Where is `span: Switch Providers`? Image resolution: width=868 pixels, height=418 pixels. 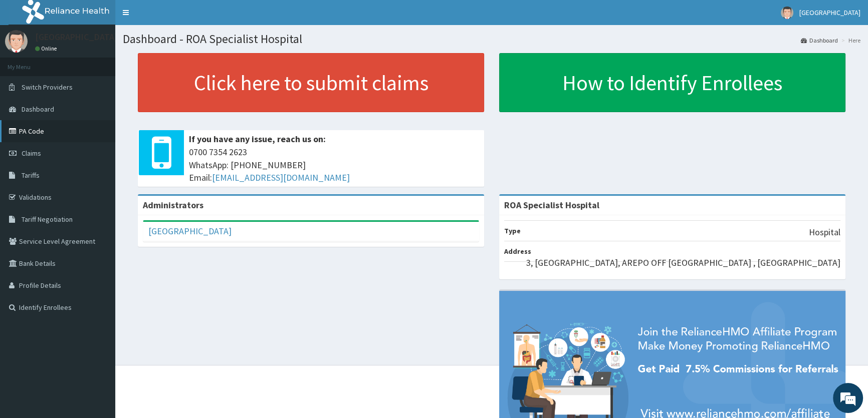 span: Switch Providers is located at coordinates (47, 87).